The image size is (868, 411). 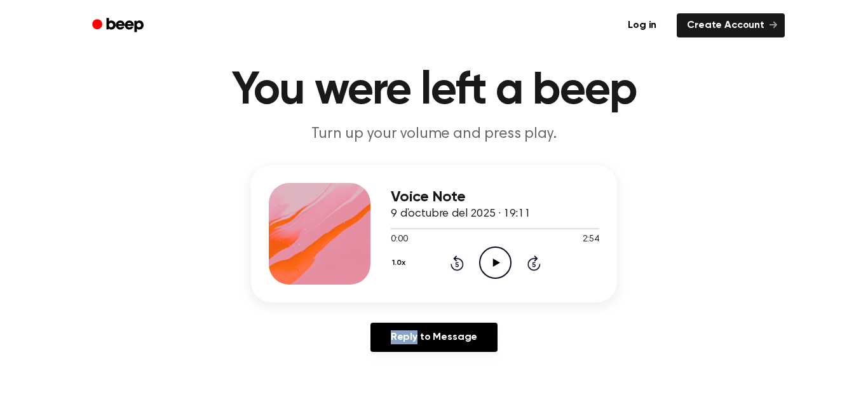 What do you see at coordinates (434, 91) in the screenshot?
I see `h1: You were left a beep` at bounding box center [434, 91].